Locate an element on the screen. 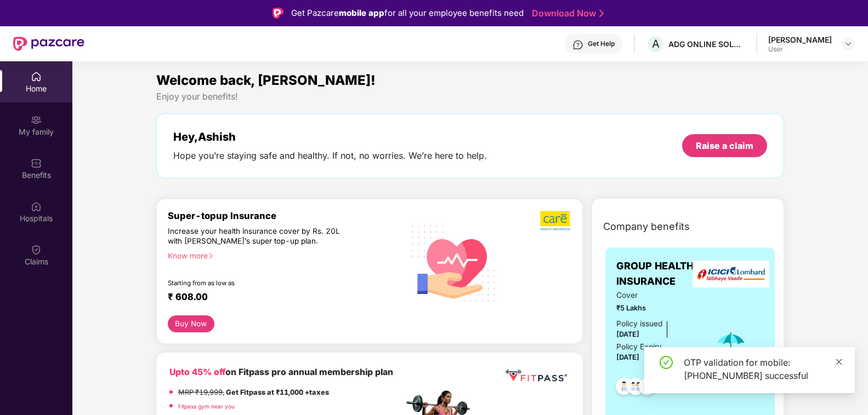 Image resolution: width=868 pixels, height=415 pixels. span: check-circle is located at coordinates (666, 362).